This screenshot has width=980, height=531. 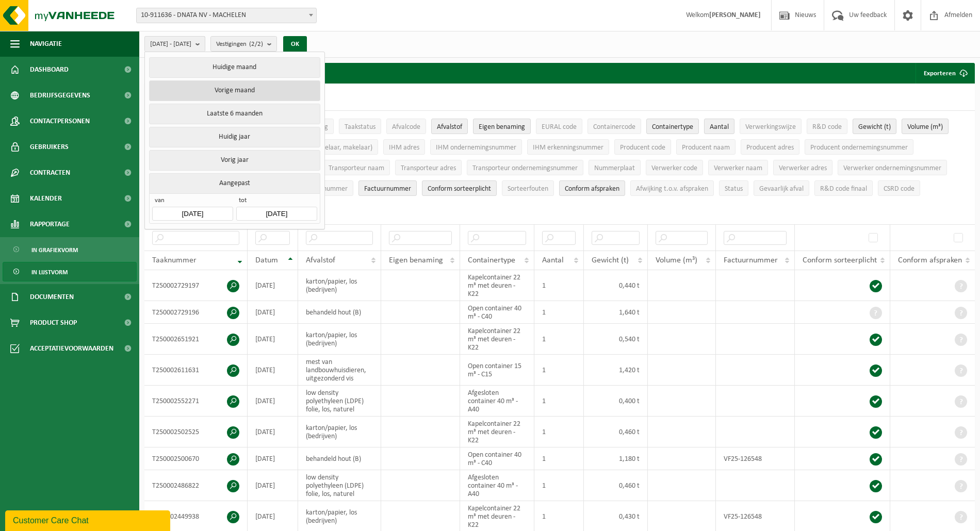 What do you see at coordinates (674, 167) in the screenshot?
I see `button: Verwerker codeVerwerker code: Activate to sort` at bounding box center [674, 167].